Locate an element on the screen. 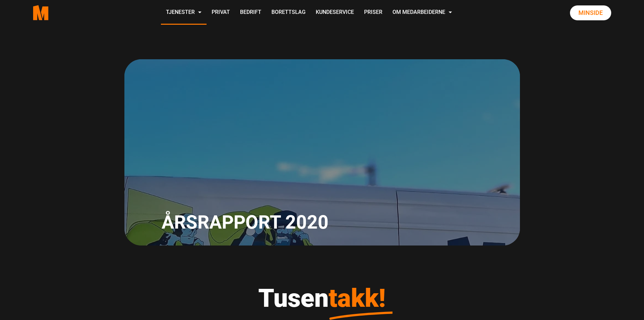 This screenshot has width=644, height=320. h1: Tusen is located at coordinates (322, 298).